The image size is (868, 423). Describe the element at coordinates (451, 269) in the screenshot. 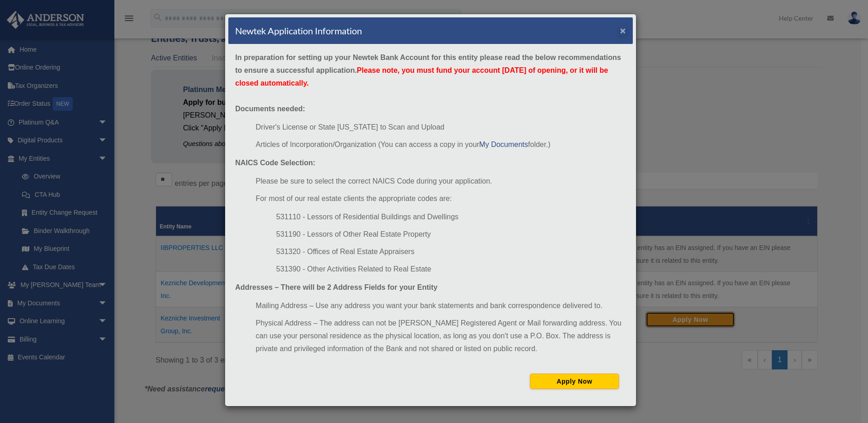

I see `li: 531390 - Other Activities Related to Real Estate` at that location.